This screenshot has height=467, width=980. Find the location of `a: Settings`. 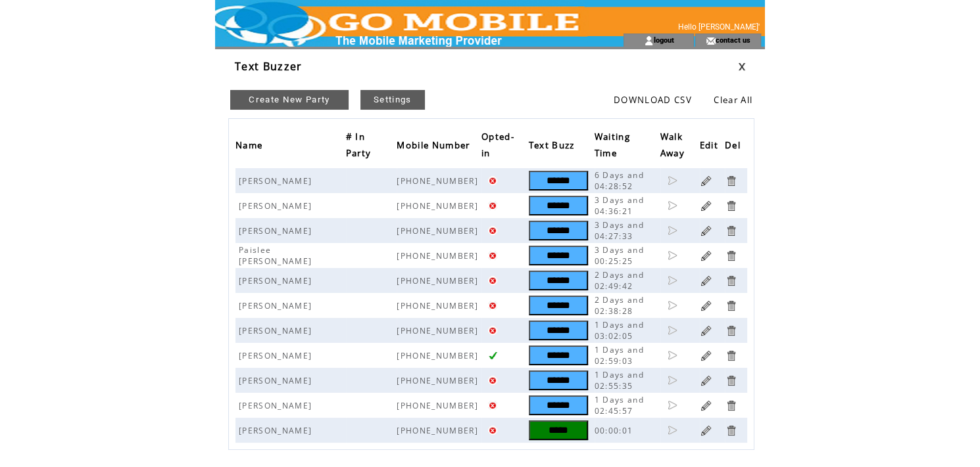

a: Settings is located at coordinates (393, 100).